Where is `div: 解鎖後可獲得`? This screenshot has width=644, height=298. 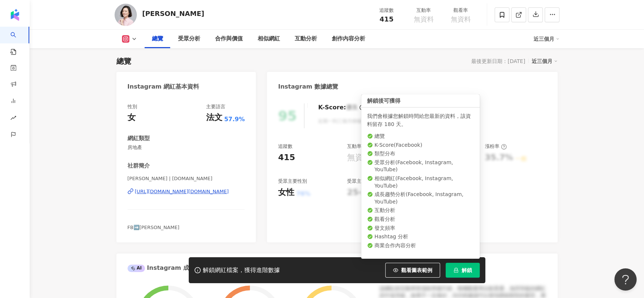
div: 解鎖後可獲得 is located at coordinates (420, 101).